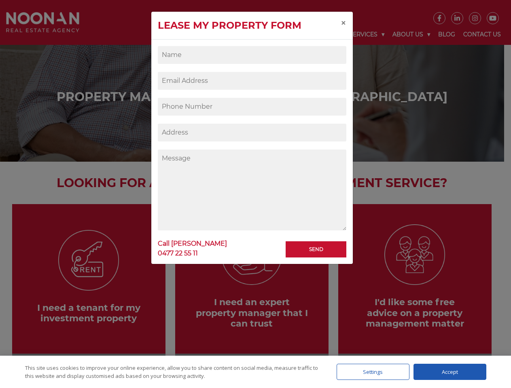  I want to click on input: Phone Number, so click(252, 107).